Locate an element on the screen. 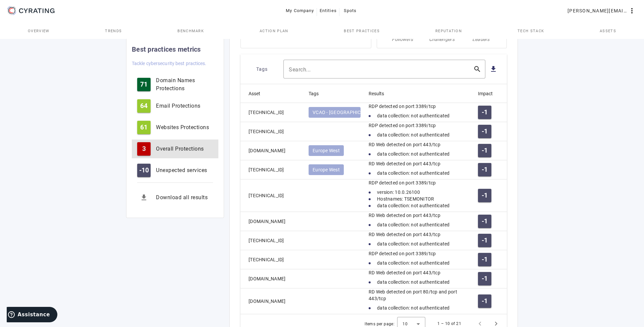 The width and height of the screenshot is (644, 327). button: My Company is located at coordinates (300, 10).